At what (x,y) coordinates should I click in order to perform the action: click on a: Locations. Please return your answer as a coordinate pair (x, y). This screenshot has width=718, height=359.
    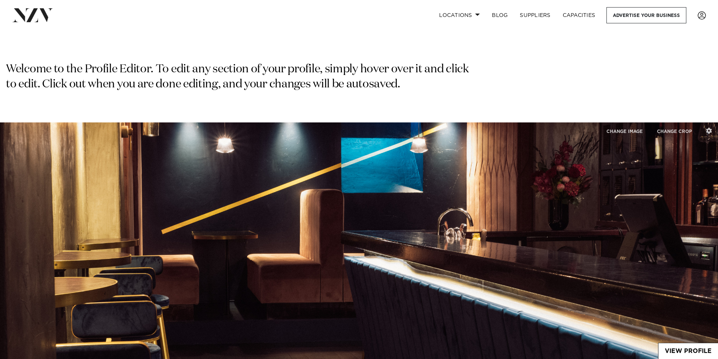
    Looking at the image, I should click on (460, 15).